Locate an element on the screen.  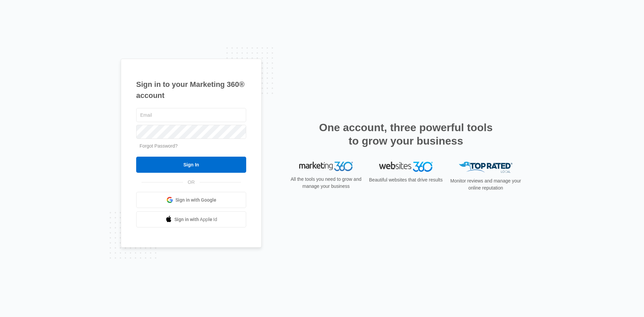
img: Top Rated Local is located at coordinates (485, 167).